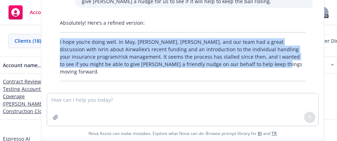 The height and width of the screenshot is (141, 337). What do you see at coordinates (182, 23) in the screenshot?
I see `p: Absolutely! Here’s a refined version:` at bounding box center [182, 23].